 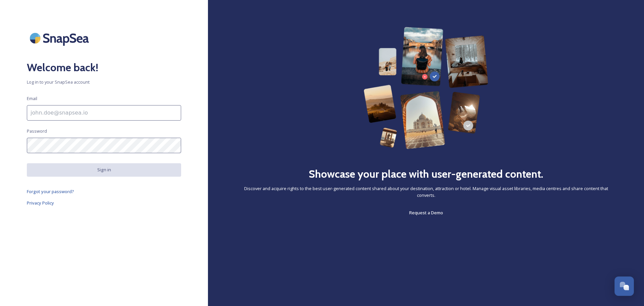 What do you see at coordinates (40, 203) in the screenshot?
I see `span: Privacy Policy` at bounding box center [40, 203].